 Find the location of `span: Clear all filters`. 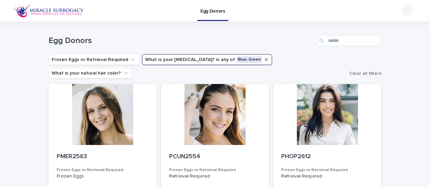

span: Clear all filters is located at coordinates (365, 74).